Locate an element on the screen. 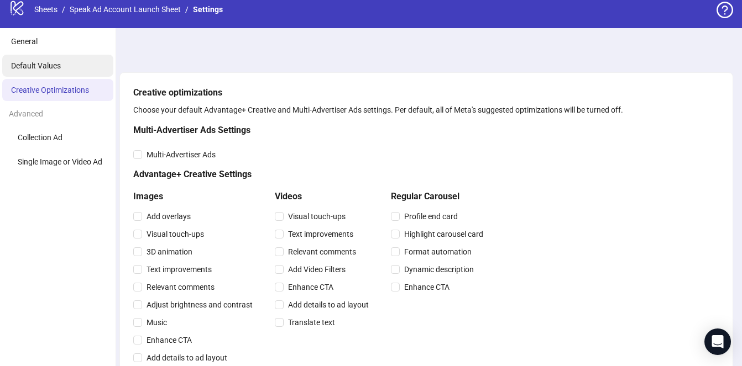 The image size is (742, 366). a: Sheets is located at coordinates (46, 9).